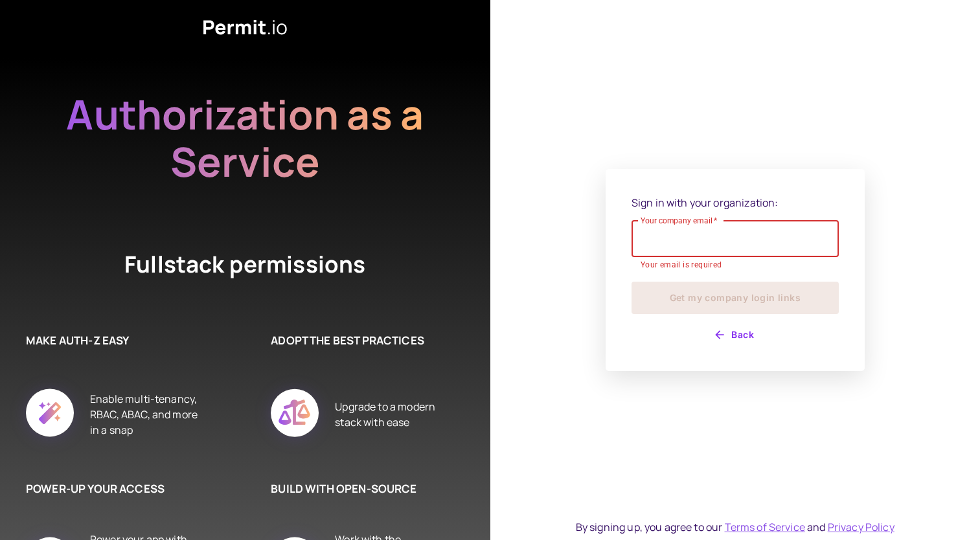 This screenshot has width=980, height=540. I want to click on h4: Fullstack permissions, so click(245, 264).